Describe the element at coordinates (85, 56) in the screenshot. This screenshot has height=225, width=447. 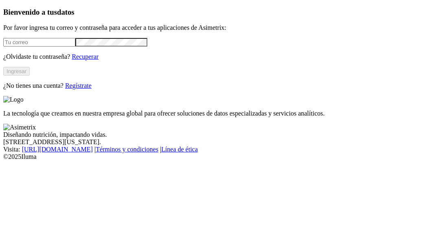
I see `a: Recuperar` at that location.